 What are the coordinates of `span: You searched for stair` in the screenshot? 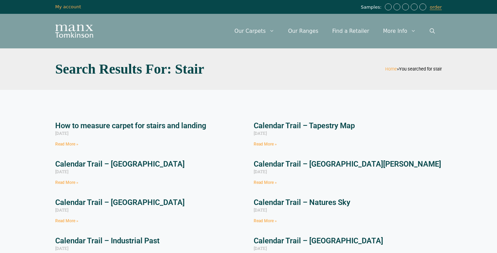 It's located at (420, 69).